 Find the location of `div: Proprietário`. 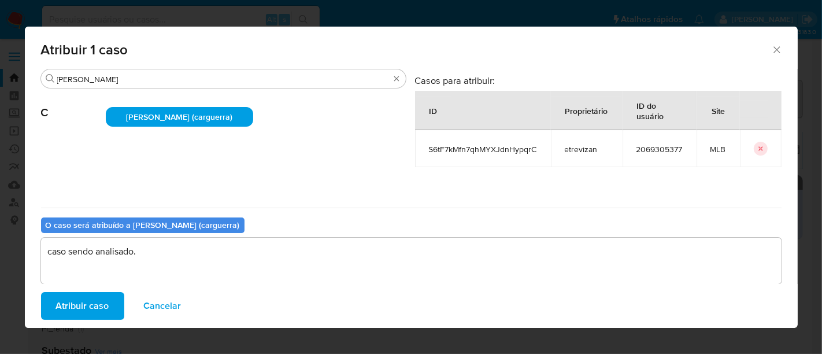

div: Proprietário is located at coordinates (587, 110).